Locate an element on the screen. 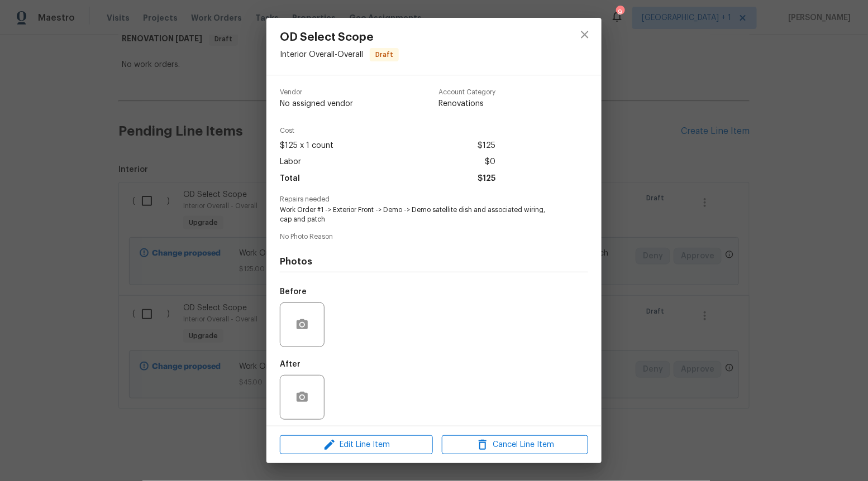  button: Cancel Line Item is located at coordinates (515, 445).